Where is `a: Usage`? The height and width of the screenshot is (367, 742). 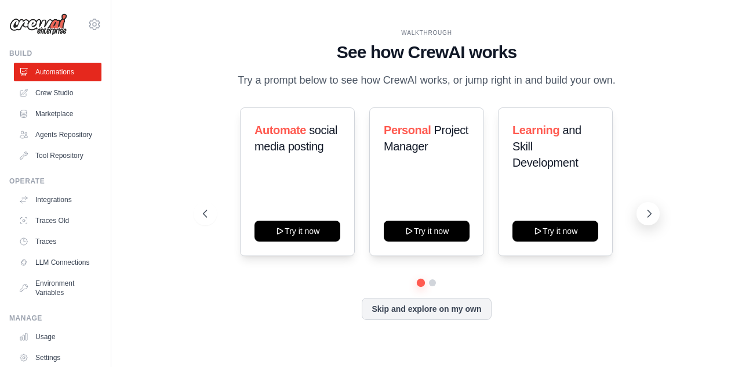
a: Usage is located at coordinates (57, 336).